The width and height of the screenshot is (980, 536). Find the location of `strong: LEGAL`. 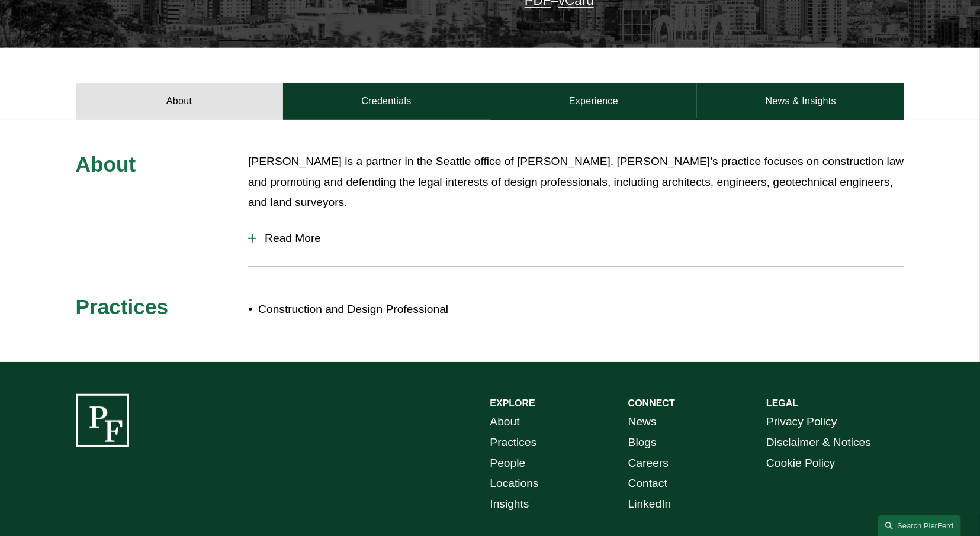

strong: LEGAL is located at coordinates (782, 403).